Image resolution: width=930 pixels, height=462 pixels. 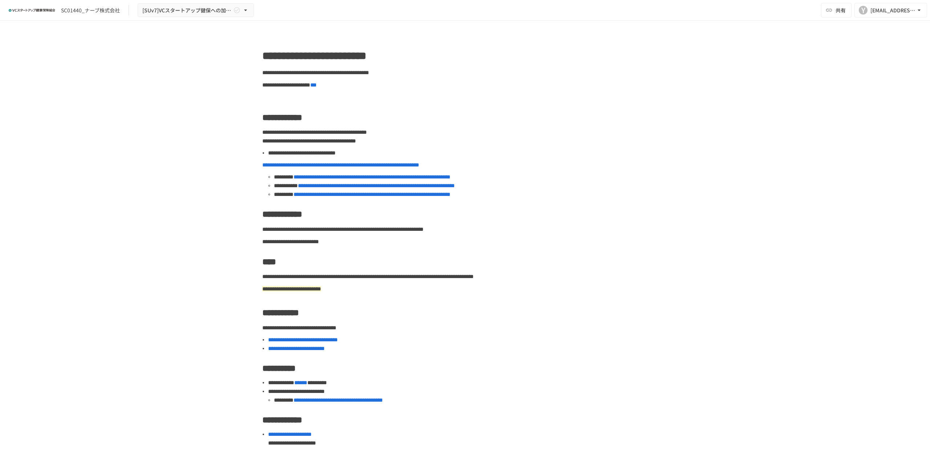 What do you see at coordinates (836, 10) in the screenshot?
I see `button: 共有` at bounding box center [836, 10].